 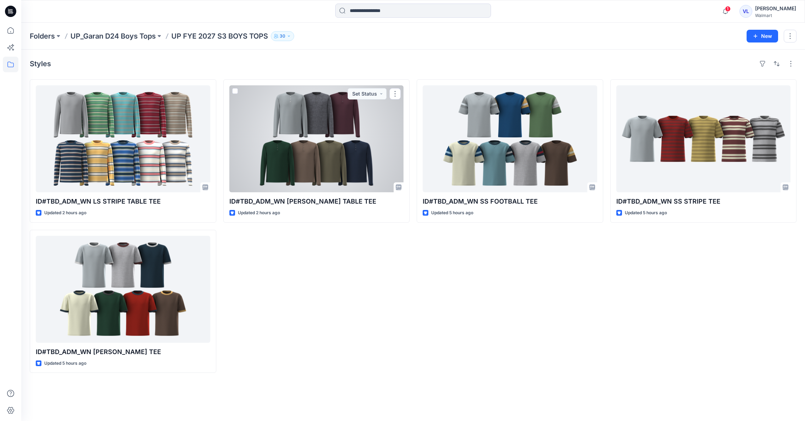 What do you see at coordinates (510, 202) in the screenshot?
I see `p: ID#TBD_ADM_WN SS FOOTBALL TEE` at bounding box center [510, 202].